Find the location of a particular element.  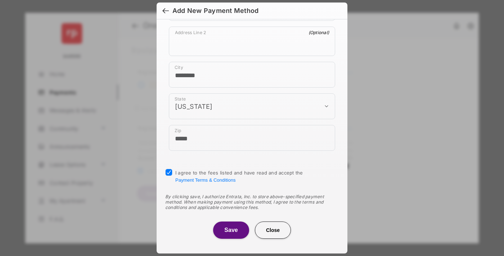

div: payment_method_screening[postal_addresses][administrativeArea] is located at coordinates (252, 106).